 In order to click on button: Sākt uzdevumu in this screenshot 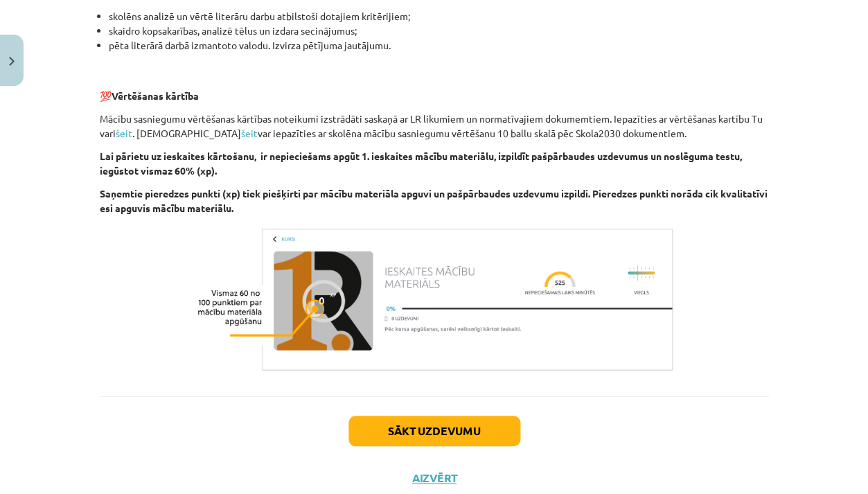, I will do `click(434, 431)`.